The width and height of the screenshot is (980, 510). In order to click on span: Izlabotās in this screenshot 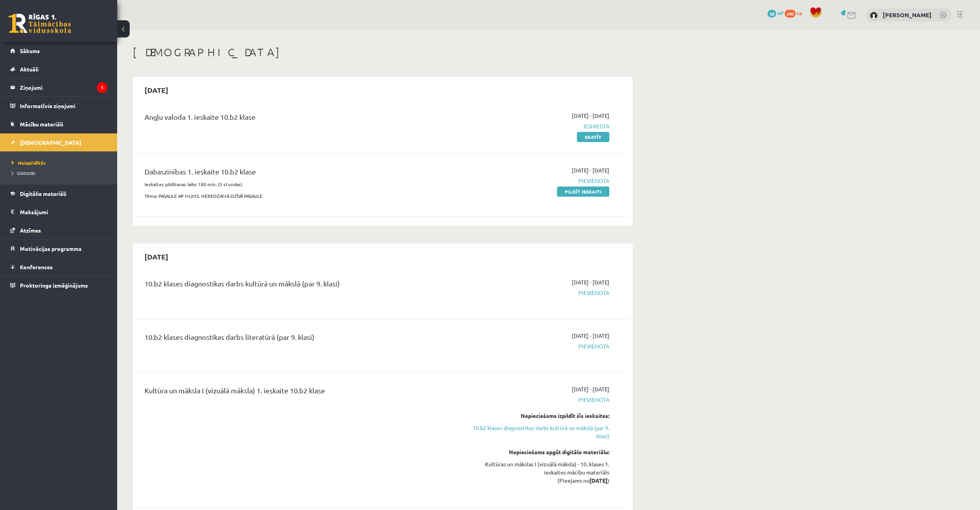, I will do `click(23, 173)`.